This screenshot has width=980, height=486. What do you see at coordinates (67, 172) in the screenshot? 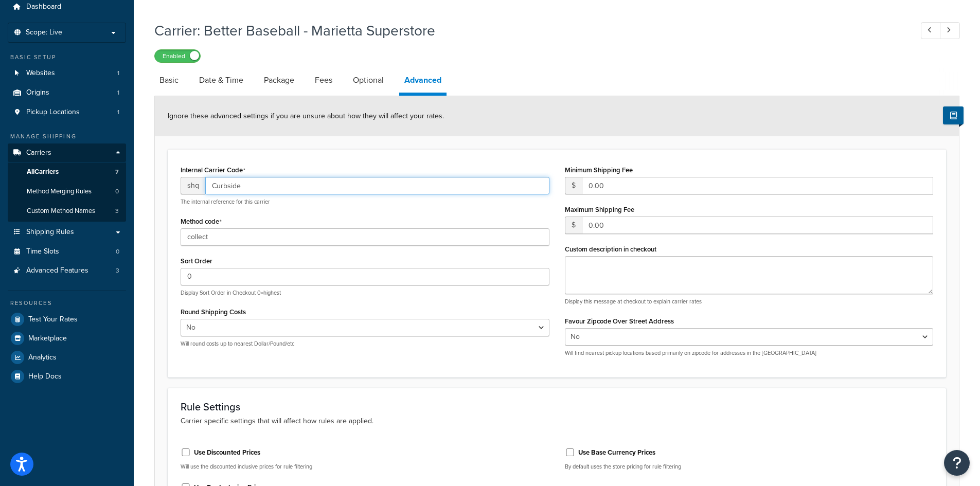
I see `a: AllCarriers7` at bounding box center [67, 172].